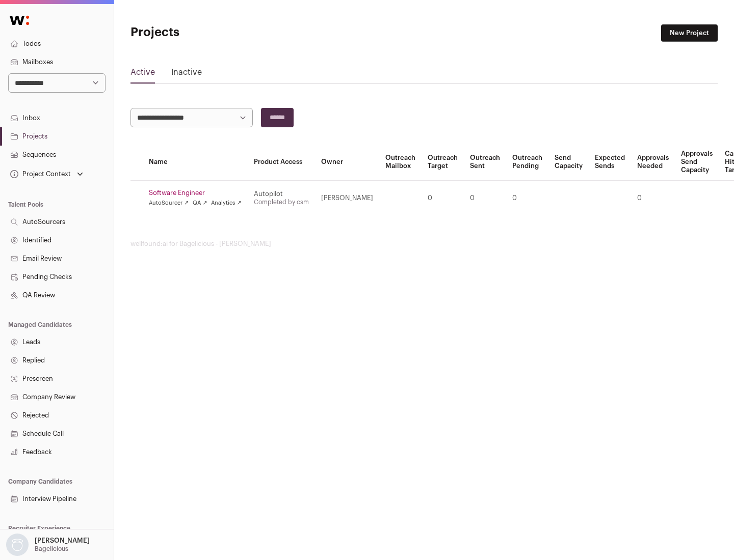 The image size is (734, 560). What do you see at coordinates (281, 162) in the screenshot?
I see `th: Product Access` at bounding box center [281, 162].